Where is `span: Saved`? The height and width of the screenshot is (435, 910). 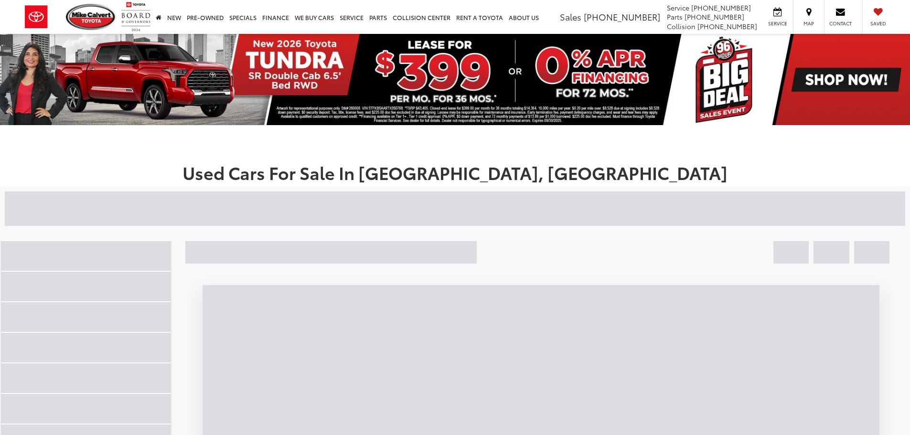
span: Saved is located at coordinates (878, 23).